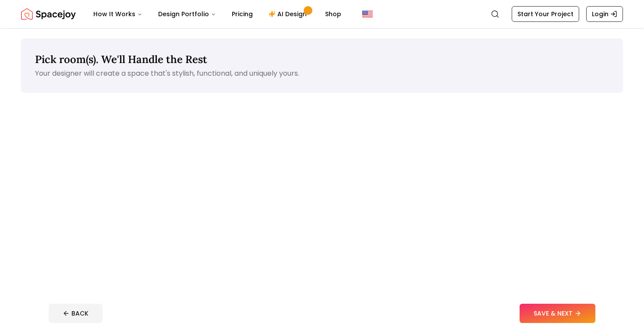 The width and height of the screenshot is (644, 330). I want to click on a: Start Your Project, so click(545, 14).